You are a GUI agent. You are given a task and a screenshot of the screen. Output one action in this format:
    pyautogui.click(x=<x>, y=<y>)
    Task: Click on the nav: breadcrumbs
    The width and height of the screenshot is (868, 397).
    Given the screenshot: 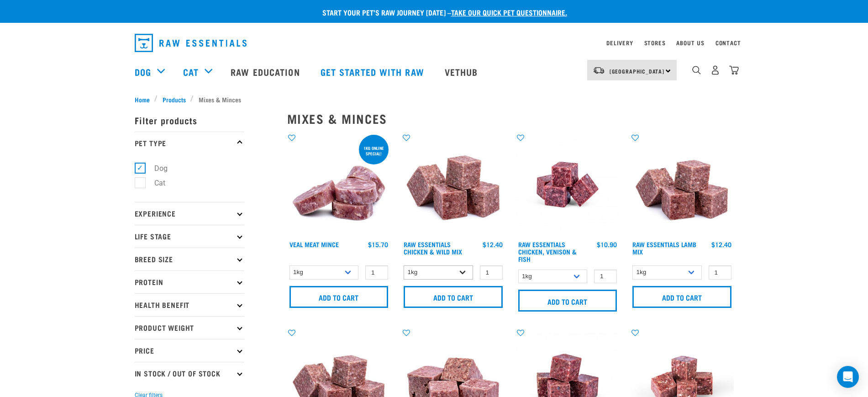 What is the action you would take?
    pyautogui.click(x=434, y=99)
    